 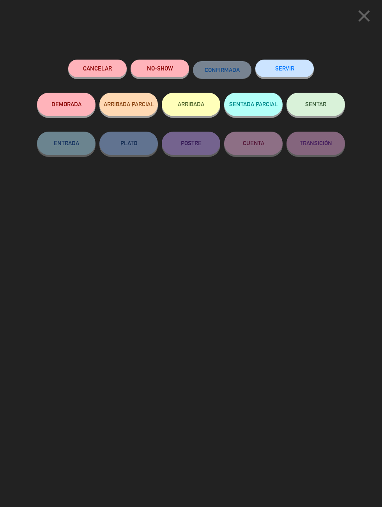 What do you see at coordinates (191, 143) in the screenshot?
I see `button: POSTRE` at bounding box center [191, 143].